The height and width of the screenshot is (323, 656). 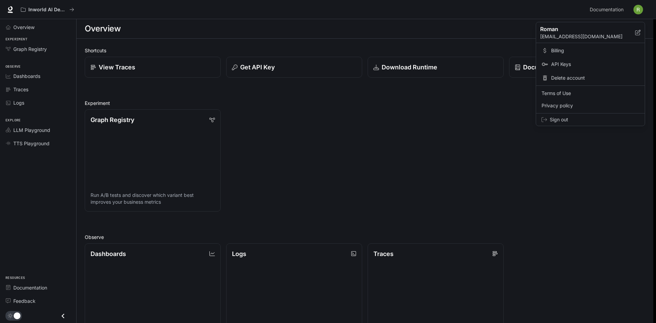 What do you see at coordinates (590, 78) in the screenshot?
I see `div: Delete account` at bounding box center [590, 78].